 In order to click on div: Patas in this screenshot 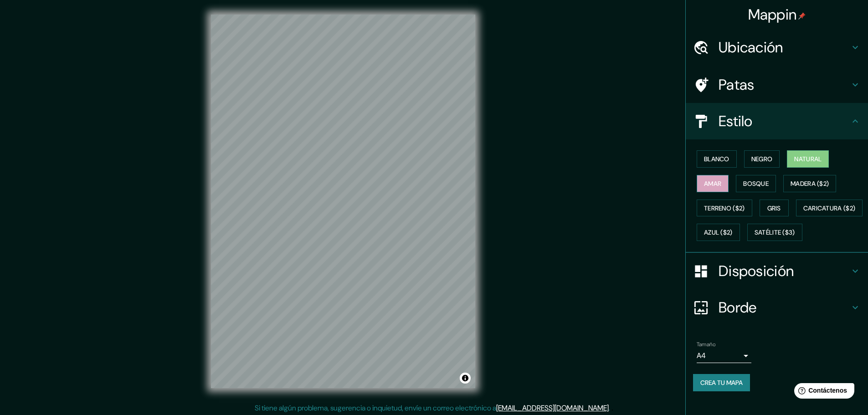, I will do `click(777, 85)`.